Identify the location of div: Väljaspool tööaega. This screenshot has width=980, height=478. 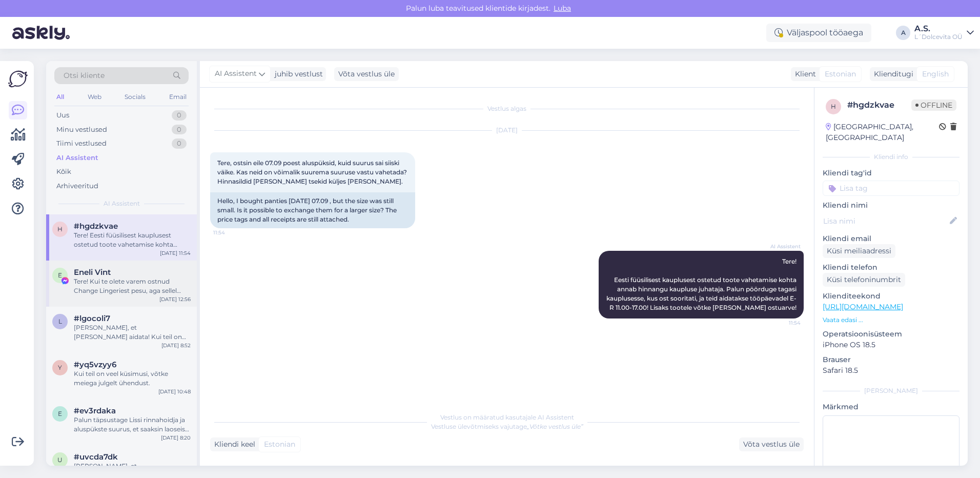
(819, 33).